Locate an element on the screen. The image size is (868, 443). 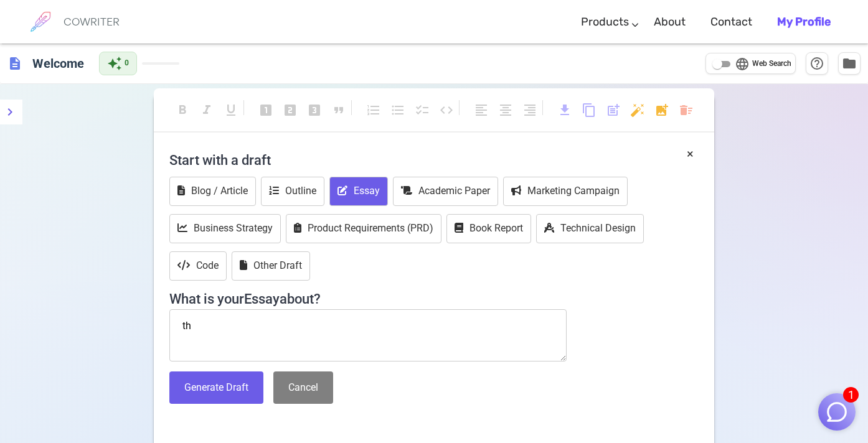
span: delete_sweep is located at coordinates (686, 110).